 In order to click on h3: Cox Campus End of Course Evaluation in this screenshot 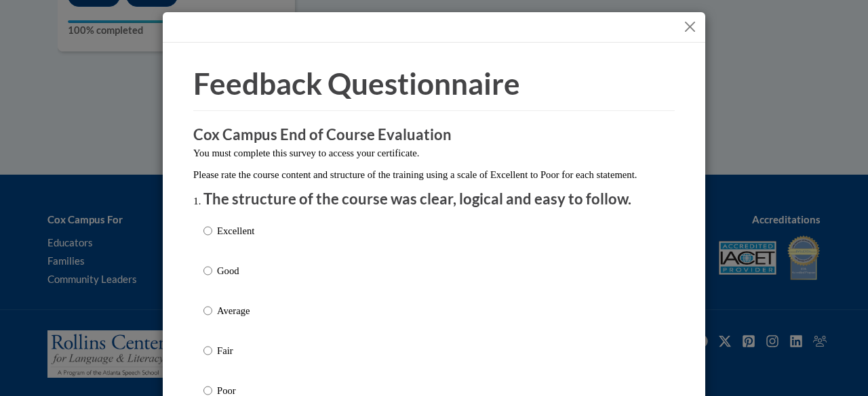, I will do `click(434, 135)`.